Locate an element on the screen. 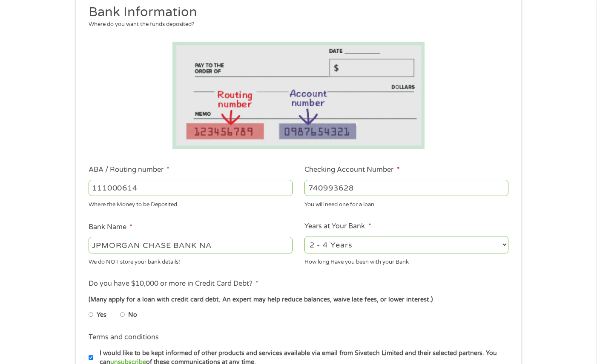 Image resolution: width=597 pixels, height=364 pixels. img: Routing number location is located at coordinates (298, 95).